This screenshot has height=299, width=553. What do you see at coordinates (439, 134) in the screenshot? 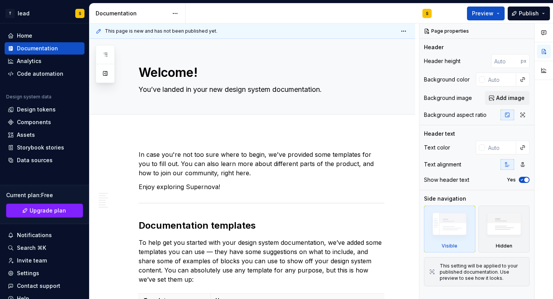
I see `div: Header text` at bounding box center [439, 134].